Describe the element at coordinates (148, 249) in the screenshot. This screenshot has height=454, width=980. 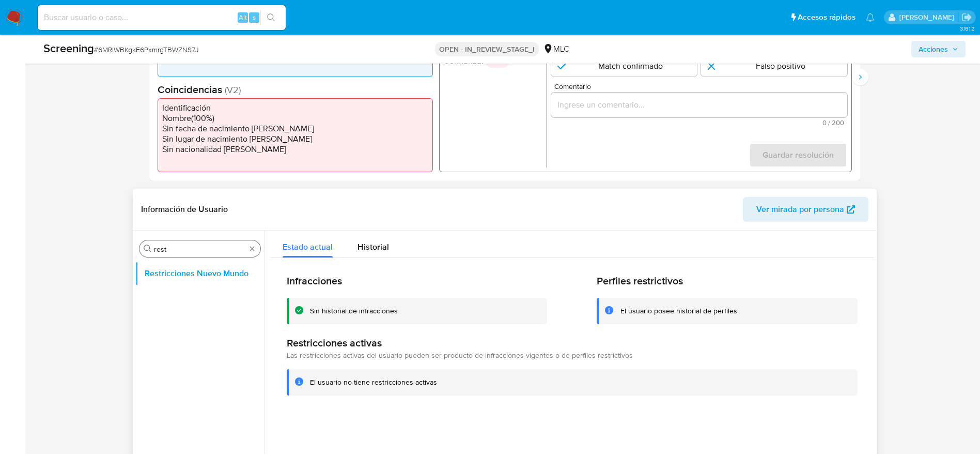
I see `button: Buscar` at that location.